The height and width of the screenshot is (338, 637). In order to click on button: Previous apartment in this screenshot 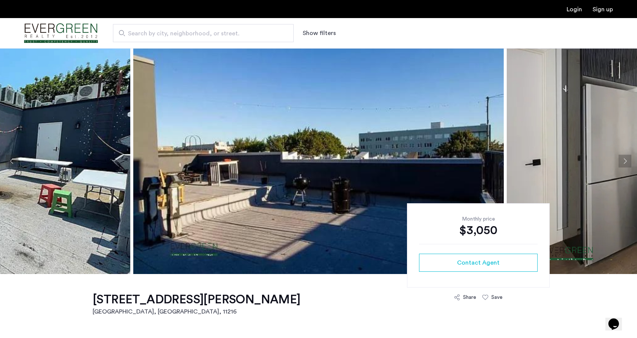, I will do `click(12, 161)`.